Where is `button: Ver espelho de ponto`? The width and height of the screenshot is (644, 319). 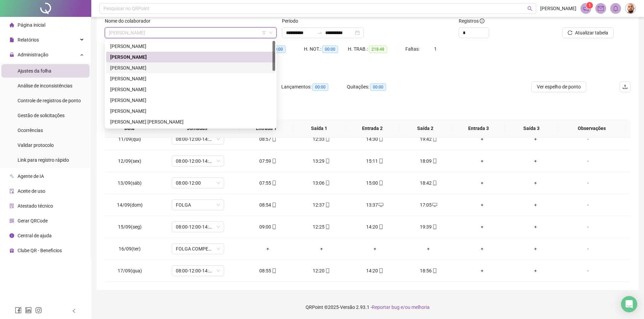 button: Ver espelho de ponto is located at coordinates (559, 87).